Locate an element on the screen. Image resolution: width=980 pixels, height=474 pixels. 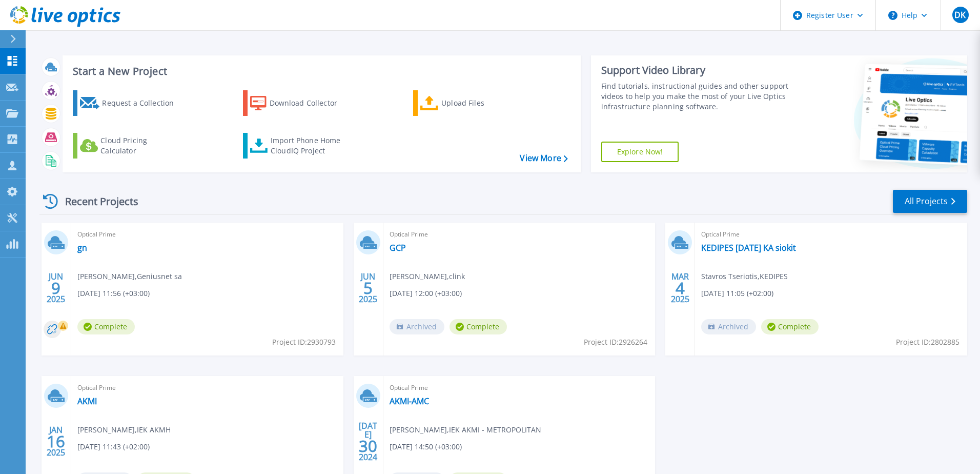
div: JAN 2025 is located at coordinates (56, 442).